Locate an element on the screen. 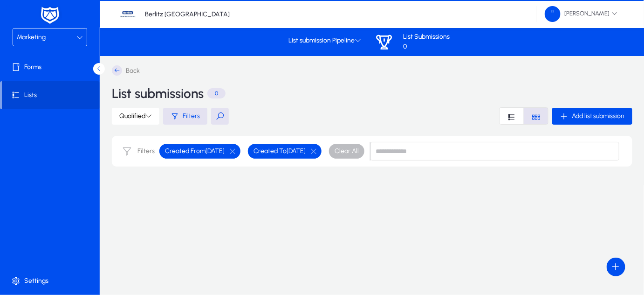 Image resolution: width=644 pixels, height=295 pixels. span: Qualified is located at coordinates (136, 116).